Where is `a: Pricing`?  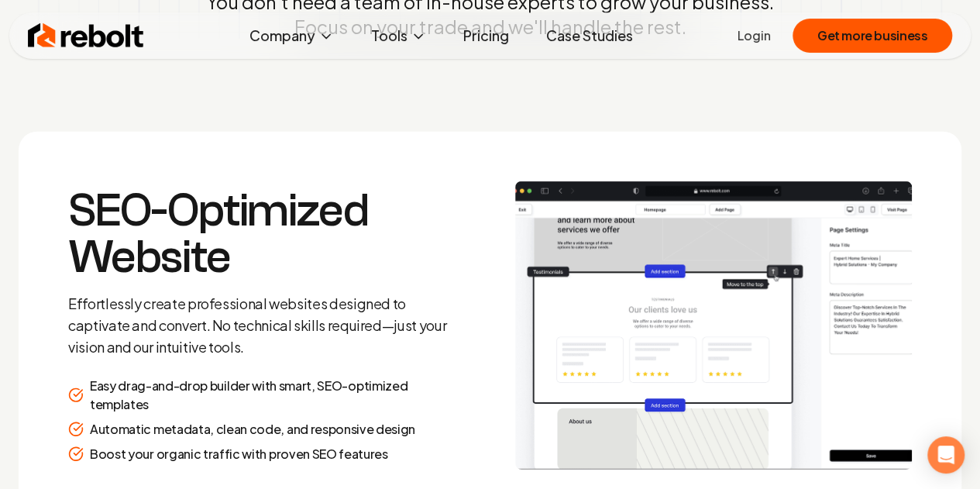
a: Pricing is located at coordinates (486, 36).